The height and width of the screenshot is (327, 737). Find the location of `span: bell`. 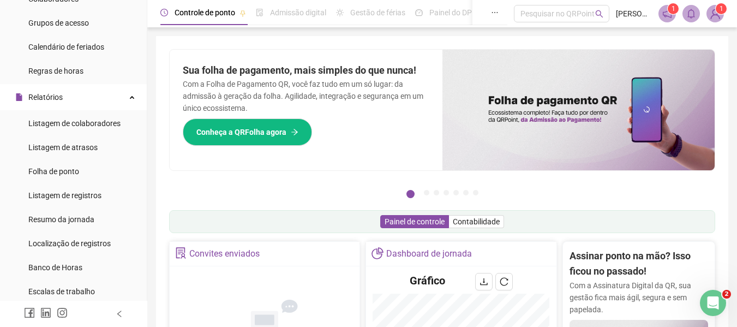

span: bell is located at coordinates (691, 14).